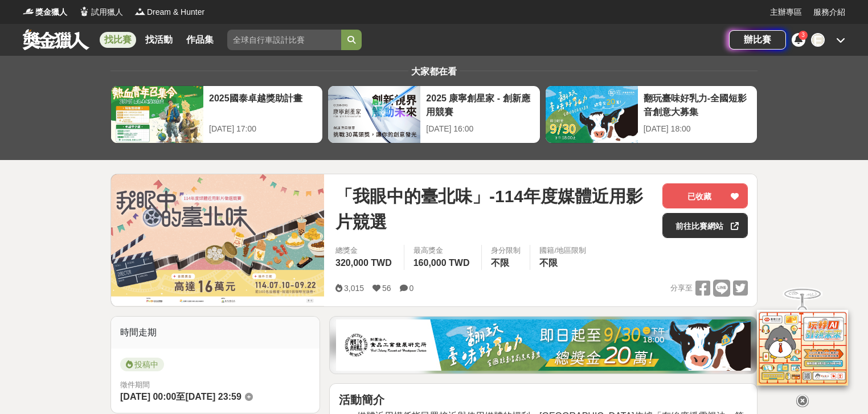 Image resolution: width=868 pixels, height=414 pixels. I want to click on a: Logo試用獵人, so click(101, 12).